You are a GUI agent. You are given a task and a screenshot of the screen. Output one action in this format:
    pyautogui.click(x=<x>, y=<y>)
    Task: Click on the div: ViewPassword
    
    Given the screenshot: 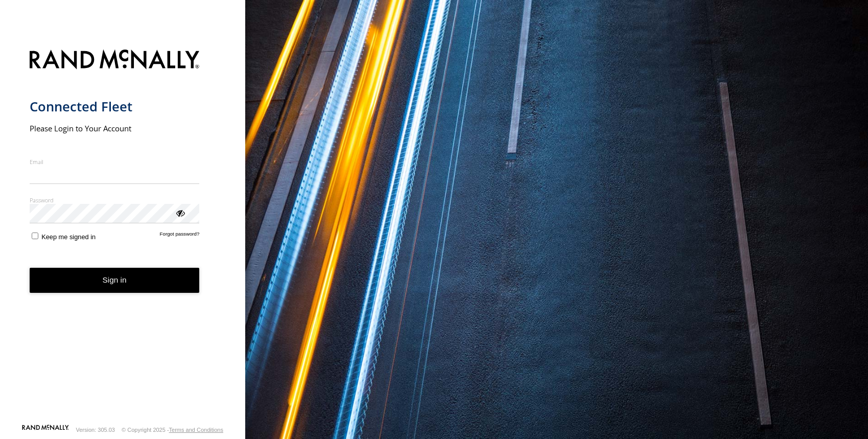 What is the action you would take?
    pyautogui.click(x=179, y=212)
    